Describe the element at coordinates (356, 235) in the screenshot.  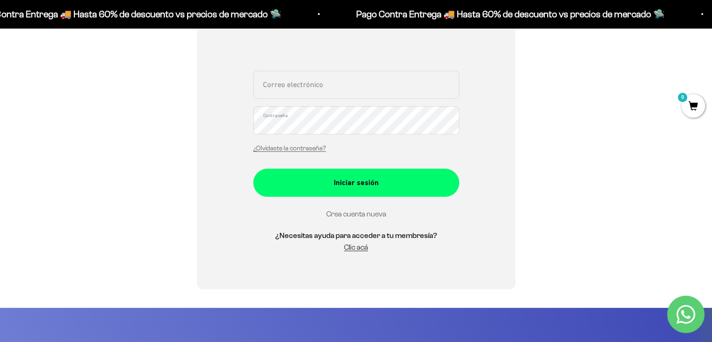
I see `h5: ¿Necesitas ayuda para acceder a tu membresía?` at that location.